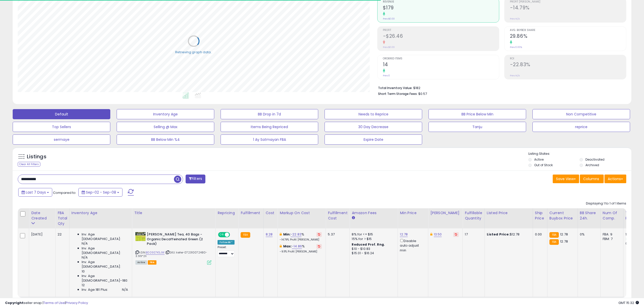 Image resolution: width=644 pixels, height=308 pixels. What do you see at coordinates (368, 245) in the screenshot?
I see `b: Reduced Prof. Rng.` at bounding box center [368, 245].